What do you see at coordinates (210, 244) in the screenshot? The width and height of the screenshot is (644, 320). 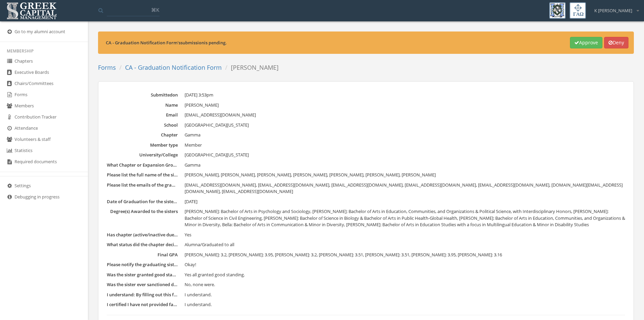 I see `span: Alumna/Graduated to all` at bounding box center [210, 244].